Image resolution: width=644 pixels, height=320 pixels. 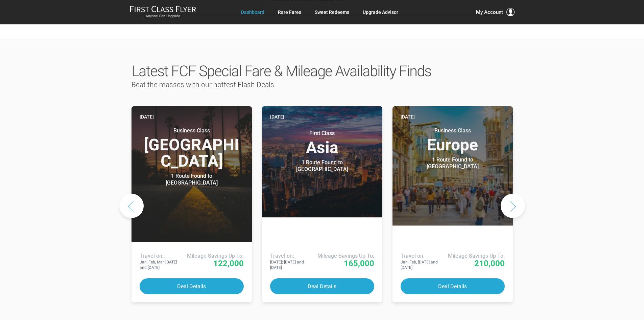 I want to click on a: Upgrade Advisor, so click(x=381, y=12).